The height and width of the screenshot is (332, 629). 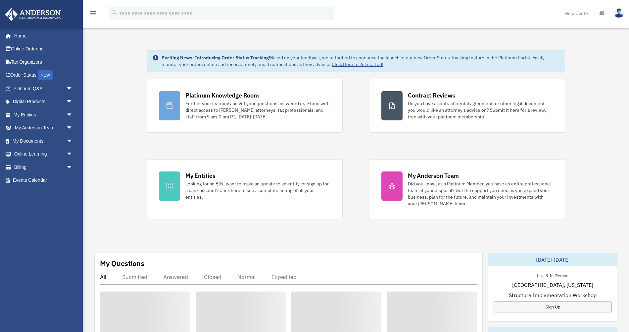 I want to click on div: My Anderson Team, so click(x=434, y=175).